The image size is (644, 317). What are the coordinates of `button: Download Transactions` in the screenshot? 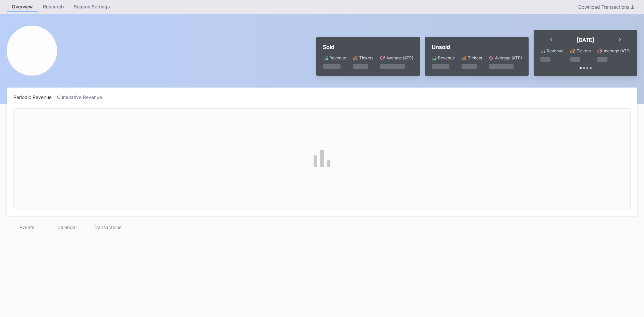 It's located at (606, 6).